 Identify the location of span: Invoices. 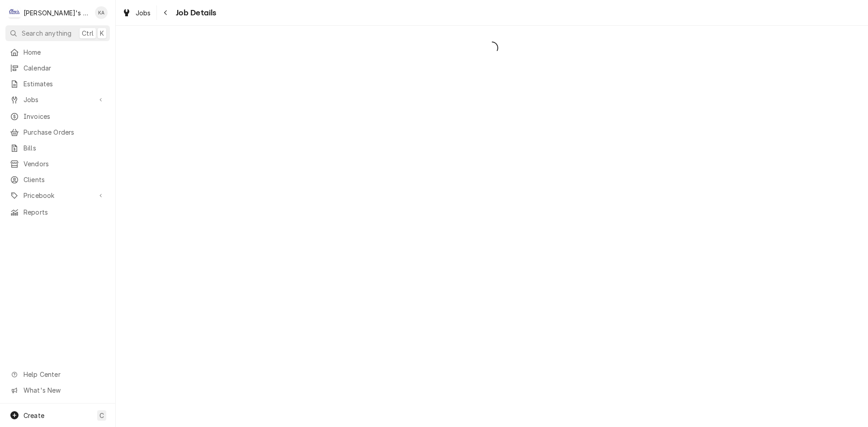
(64, 116).